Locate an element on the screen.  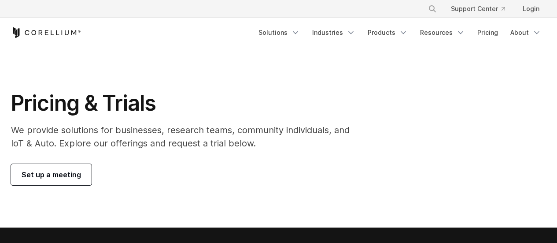
a: Login is located at coordinates (531, 9).